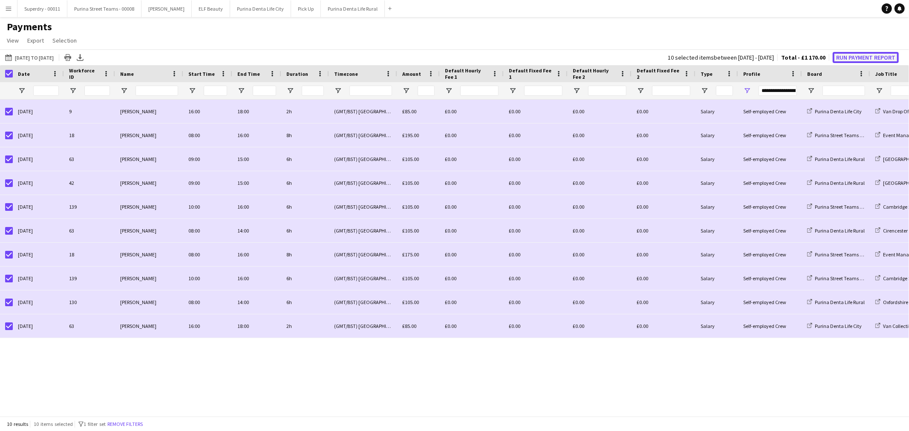  I want to click on span: £105.00, so click(411, 278).